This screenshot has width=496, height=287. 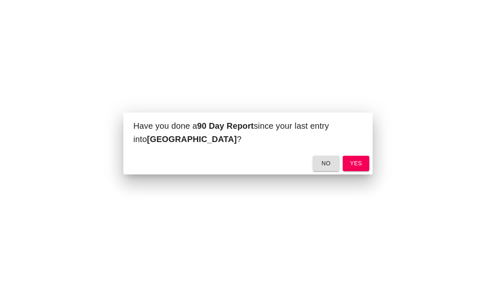 I want to click on b: 90 Day Report, so click(x=225, y=126).